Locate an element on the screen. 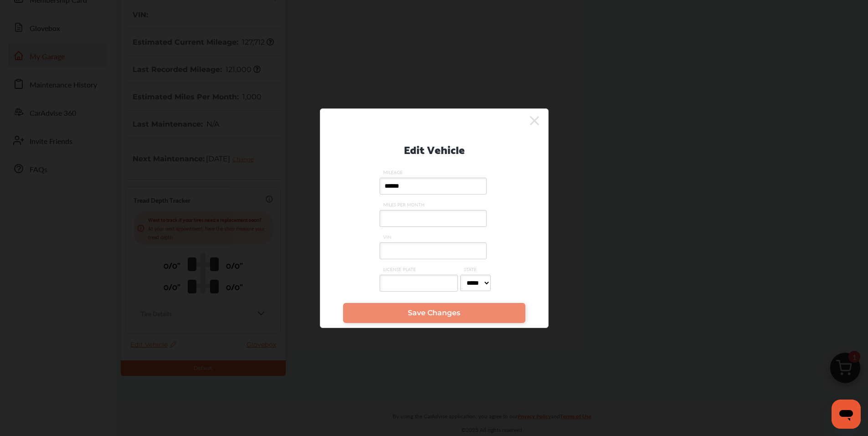 Image resolution: width=868 pixels, height=436 pixels. p: Edit Vehicle is located at coordinates (434, 149).